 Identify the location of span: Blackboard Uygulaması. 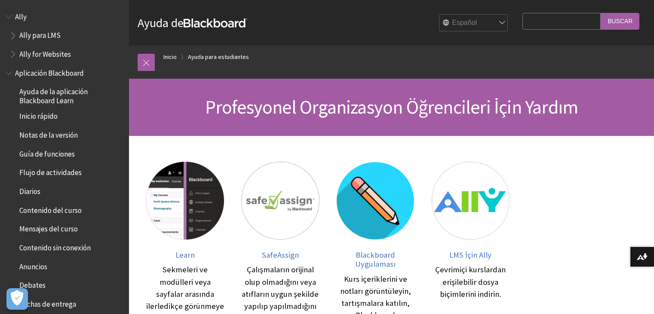
(375, 259).